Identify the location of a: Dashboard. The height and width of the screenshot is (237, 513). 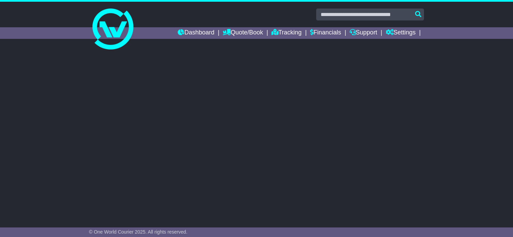
(196, 33).